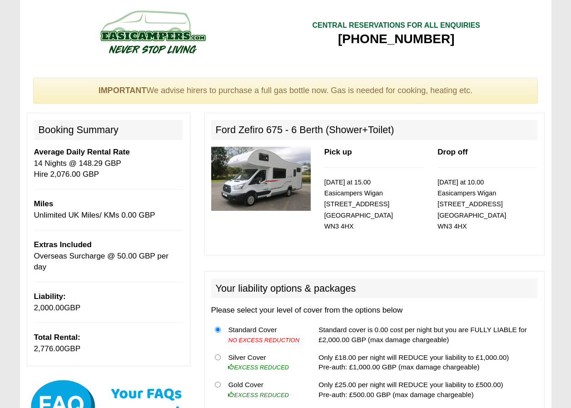  I want to click on td: Only £18.00 per night will REDUCE your liability to £1,000.00) Pre-auth: £1,000.00 GBP (max damag..., so click(425, 362).